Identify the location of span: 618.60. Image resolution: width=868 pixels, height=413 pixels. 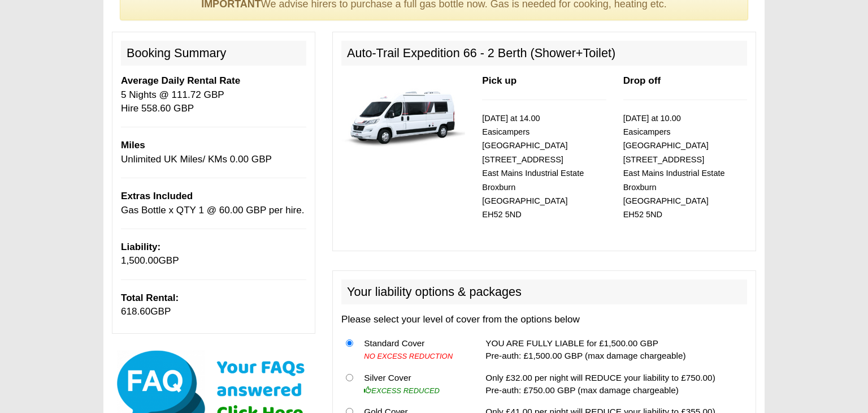
(135, 311).